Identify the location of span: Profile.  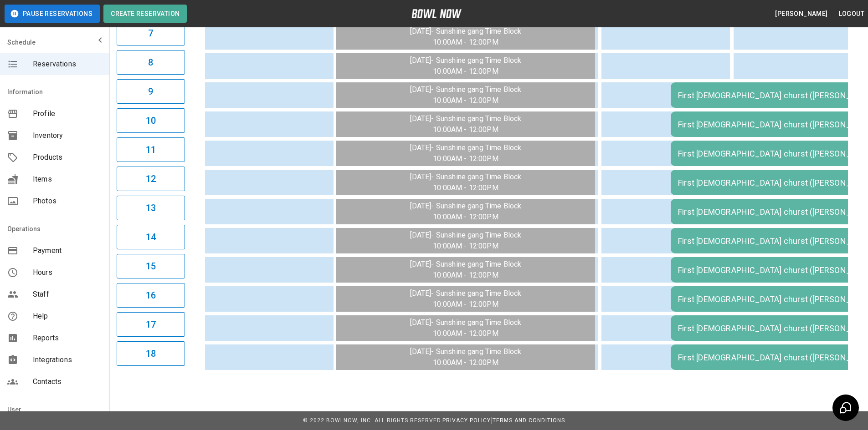
(68, 114).